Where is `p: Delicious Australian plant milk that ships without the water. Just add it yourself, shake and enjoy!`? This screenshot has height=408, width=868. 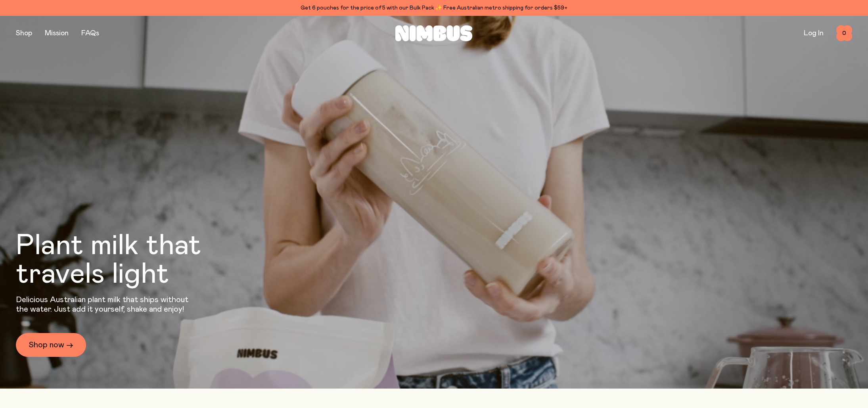
p: Delicious Australian plant milk that ships without the water. Just add it yourself, shake and enjoy! is located at coordinates (105, 305).